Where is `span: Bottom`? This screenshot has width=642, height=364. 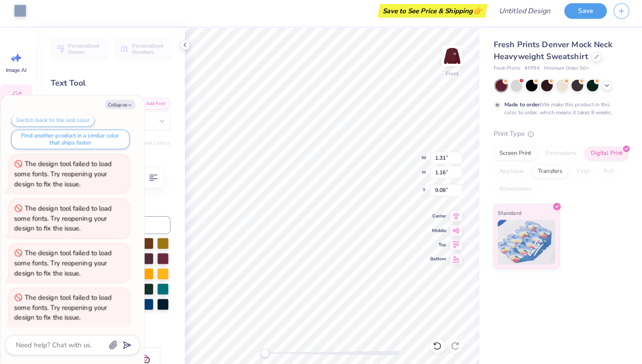
span: Bottom is located at coordinates (436, 261).